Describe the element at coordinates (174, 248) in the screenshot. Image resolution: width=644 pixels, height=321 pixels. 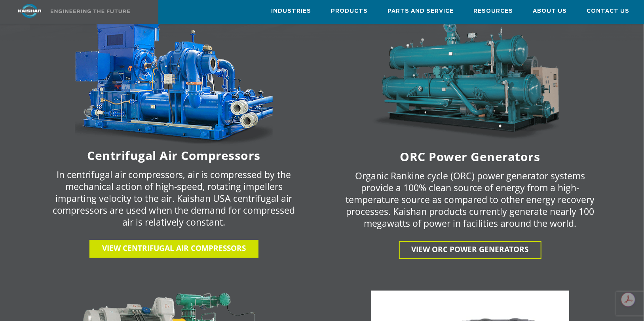
I see `span: View centrifugal air compressors` at that location.